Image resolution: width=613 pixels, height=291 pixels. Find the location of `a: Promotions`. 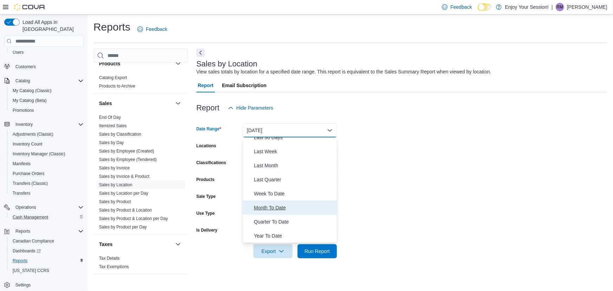

a: Promotions is located at coordinates (23, 110).